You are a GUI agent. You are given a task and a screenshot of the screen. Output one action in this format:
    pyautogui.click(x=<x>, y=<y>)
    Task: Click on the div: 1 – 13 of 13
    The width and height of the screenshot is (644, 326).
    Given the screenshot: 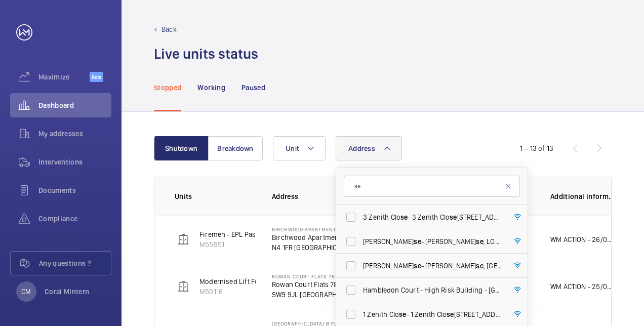 What is the action you would take?
    pyautogui.click(x=536, y=148)
    